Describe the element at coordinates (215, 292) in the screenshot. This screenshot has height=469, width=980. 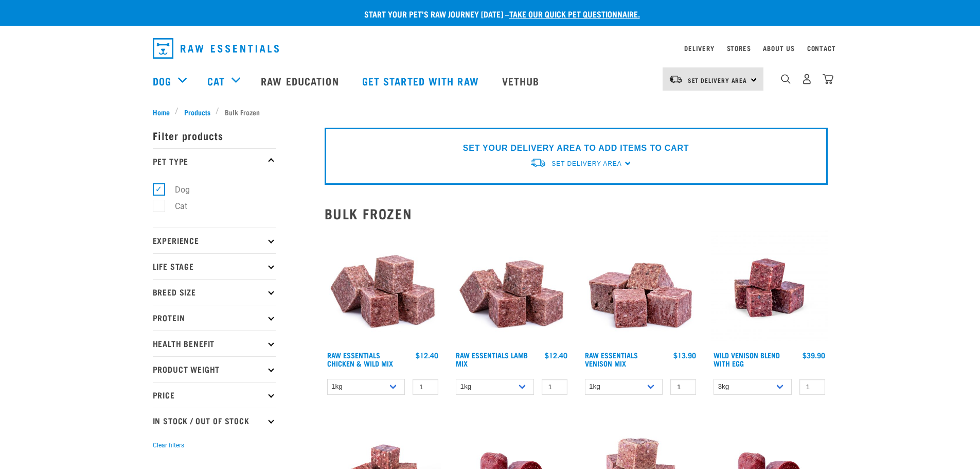
I see `p: Breed Size` at that location.